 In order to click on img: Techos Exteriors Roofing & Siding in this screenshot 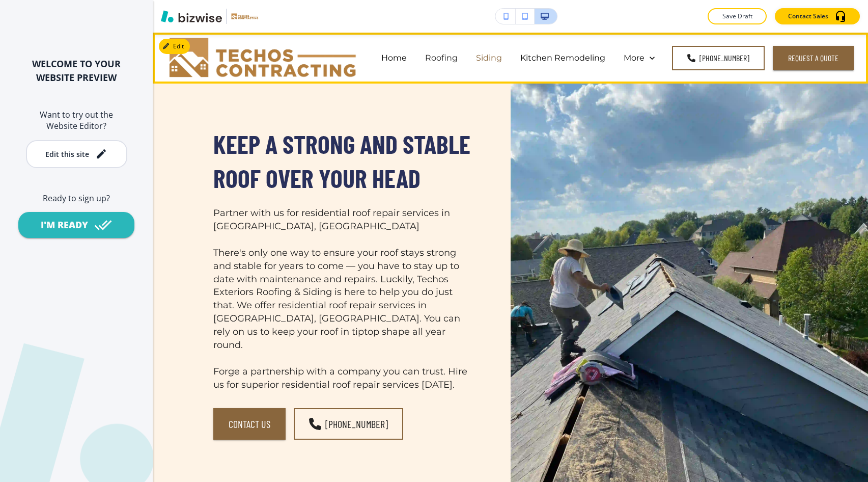, I will do `click(263, 58)`.